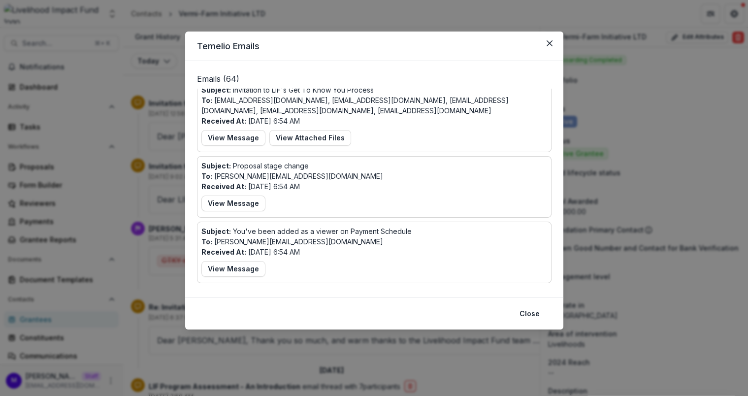 The height and width of the screenshot is (396, 748). I want to click on p: You've been added as a viewer on Payment Schedule, so click(306, 231).